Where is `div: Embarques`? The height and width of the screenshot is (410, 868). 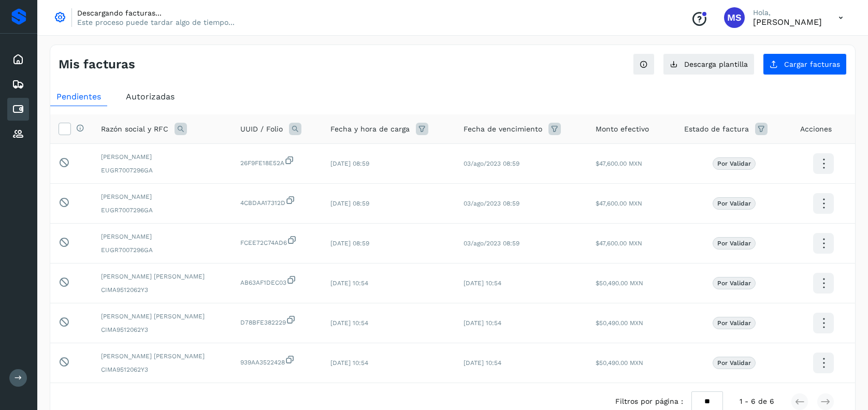 div: Embarques is located at coordinates (18, 84).